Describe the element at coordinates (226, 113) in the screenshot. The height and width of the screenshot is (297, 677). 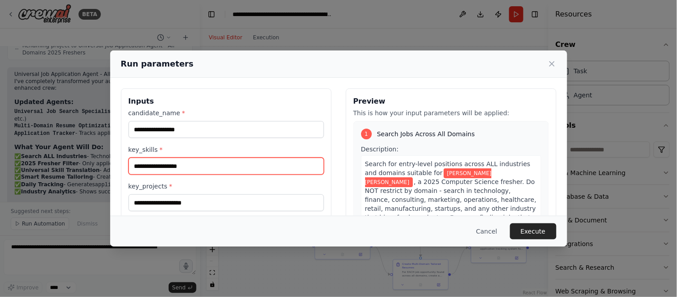
I see `label: candidate_name` at that location.